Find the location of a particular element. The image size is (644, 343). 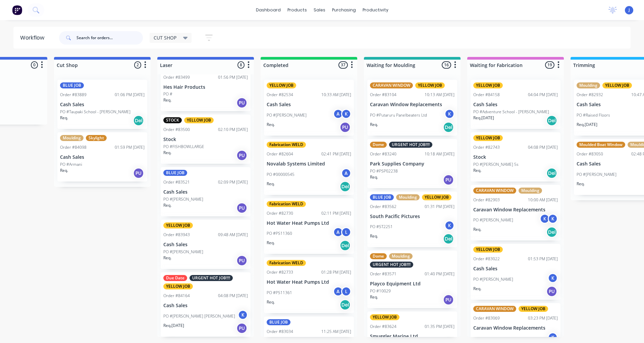

div: purchasing is located at coordinates (343, 10).